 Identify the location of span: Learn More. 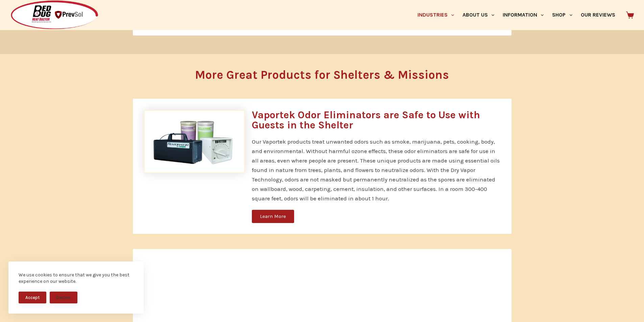
(273, 216).